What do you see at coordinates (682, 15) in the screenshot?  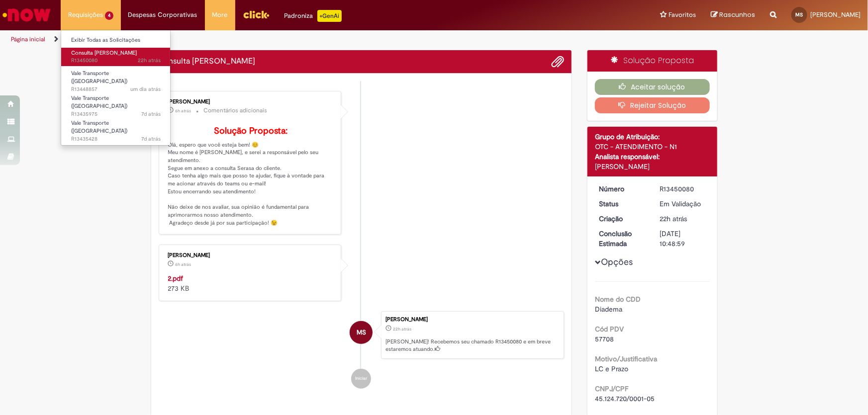 I see `span: Favoritos` at bounding box center [682, 15].